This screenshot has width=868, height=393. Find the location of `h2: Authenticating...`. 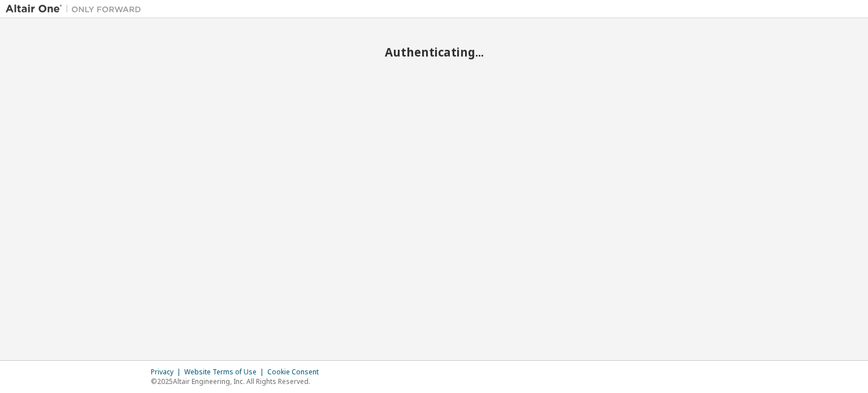

h2: Authenticating... is located at coordinates (434, 52).